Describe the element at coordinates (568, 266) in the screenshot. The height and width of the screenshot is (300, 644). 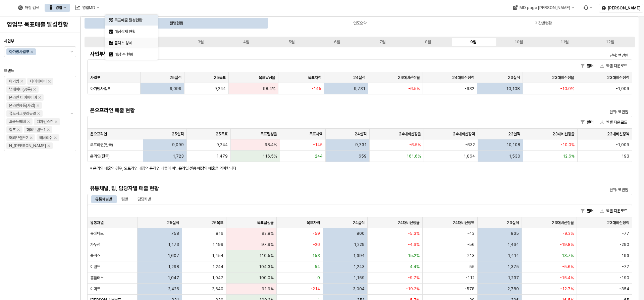
I see `span: -5.6%` at that location.